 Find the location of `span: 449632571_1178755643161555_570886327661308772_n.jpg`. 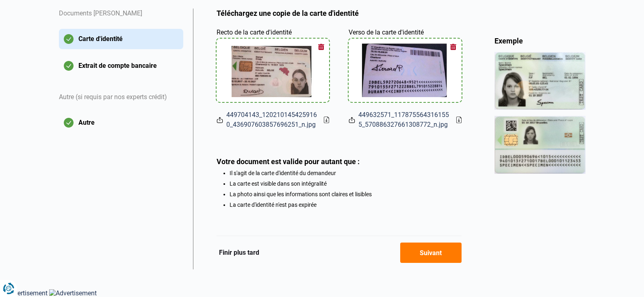

span: 449632571_1178755643161555_570886327661308772_n.jpg is located at coordinates (404, 120).